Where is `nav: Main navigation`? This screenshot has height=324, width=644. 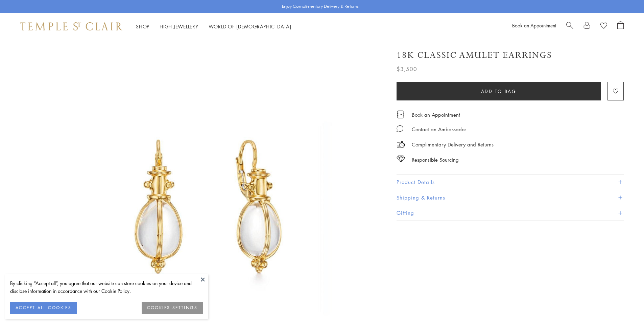 nav: Main navigation is located at coordinates (214, 27).